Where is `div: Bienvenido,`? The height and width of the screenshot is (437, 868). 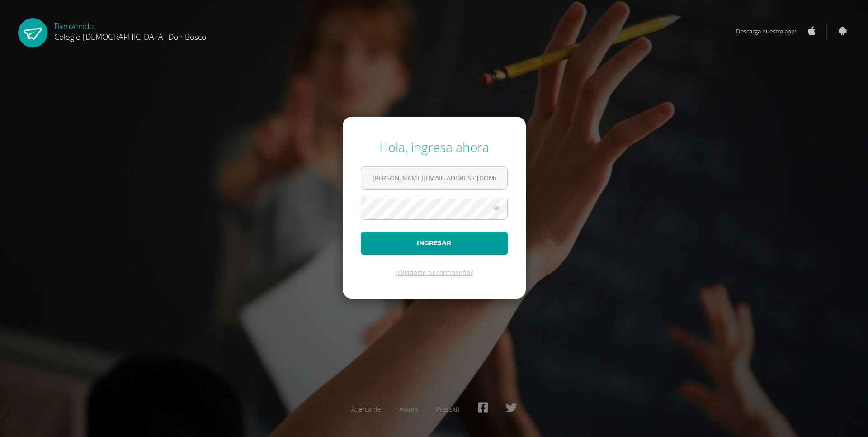 div: Bienvenido, is located at coordinates (130, 30).